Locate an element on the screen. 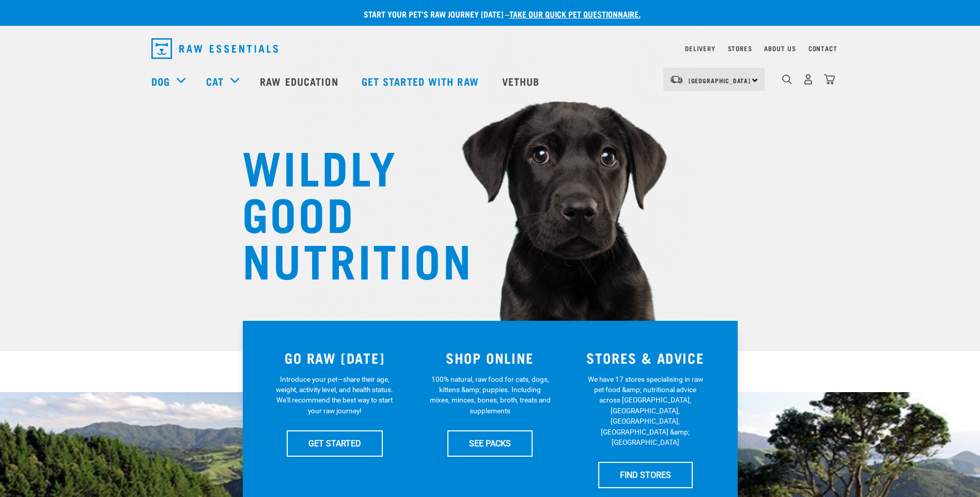  a: Raw Education is located at coordinates (300, 81).